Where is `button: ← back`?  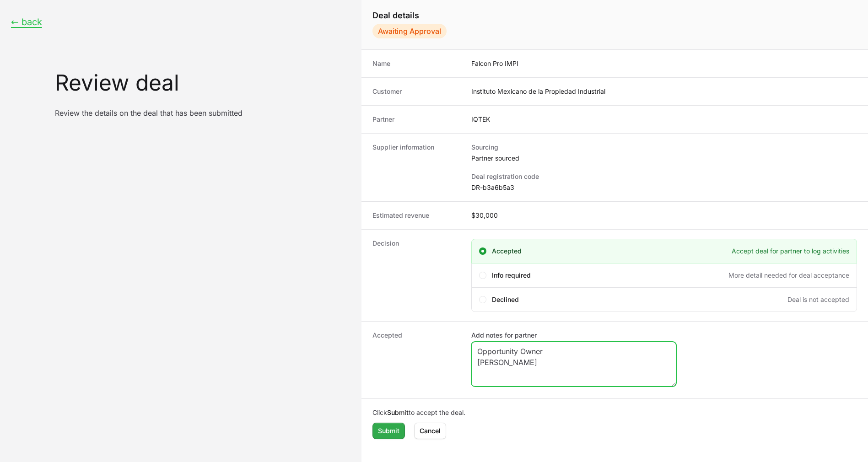
button: ← back is located at coordinates (26, 22).